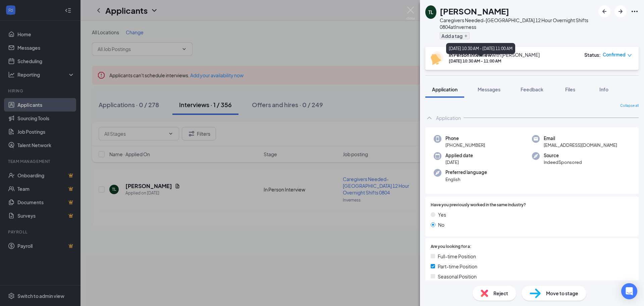 This screenshot has height=306, width=644. I want to click on button: ArrowRight, so click(620, 12).